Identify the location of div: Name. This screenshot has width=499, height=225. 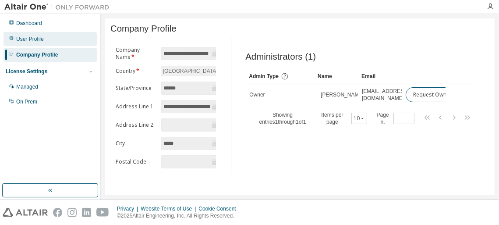
(336, 76).